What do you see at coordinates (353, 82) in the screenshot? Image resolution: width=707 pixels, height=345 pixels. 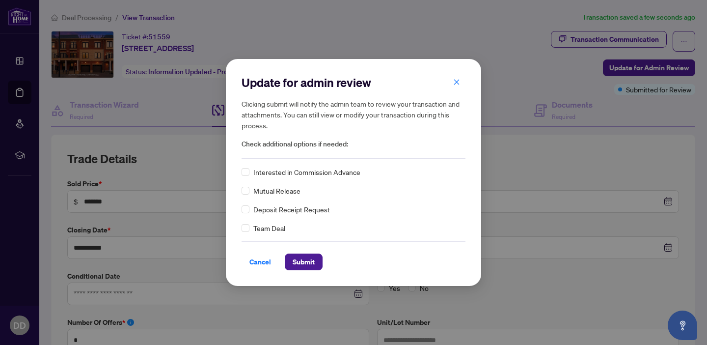 I see `h2: Update for admin review` at bounding box center [353, 82].